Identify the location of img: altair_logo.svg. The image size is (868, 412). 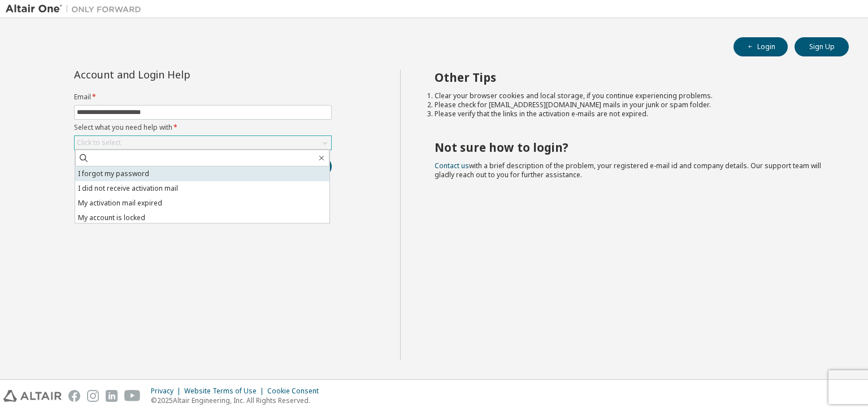
(32, 396).